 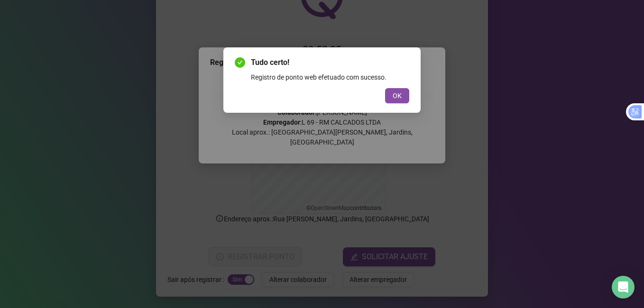 What do you see at coordinates (397, 96) in the screenshot?
I see `span: OK` at bounding box center [397, 96].